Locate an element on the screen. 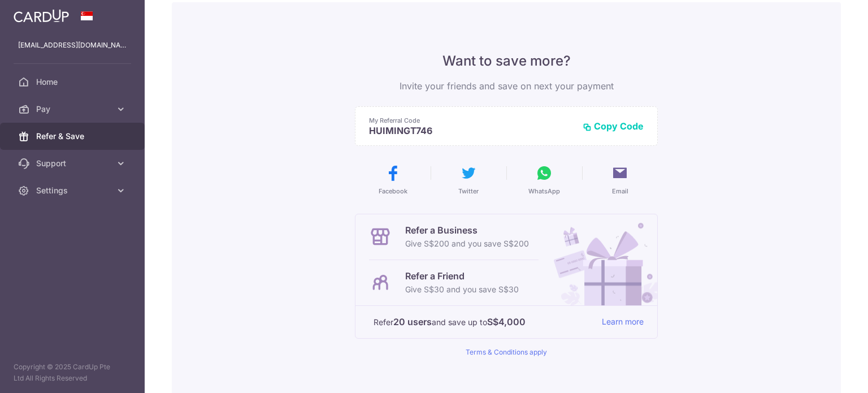 The width and height of the screenshot is (868, 393). button: Facebook is located at coordinates (393, 180).